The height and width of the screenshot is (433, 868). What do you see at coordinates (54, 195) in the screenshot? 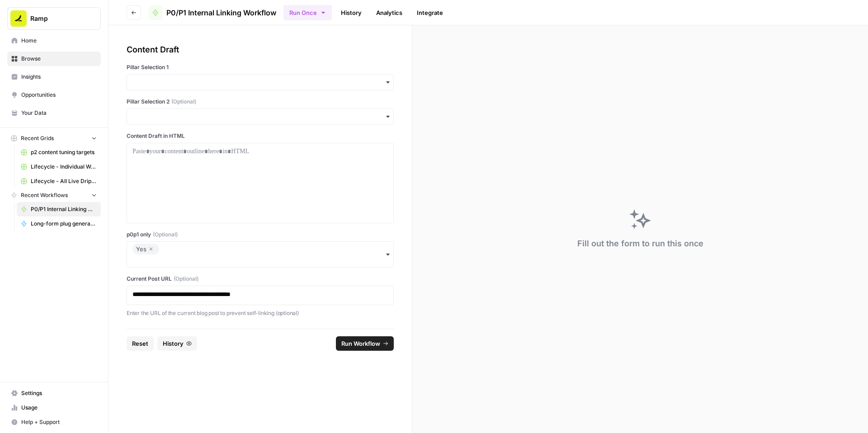
I see `button: Recent Workflows` at bounding box center [54, 195].